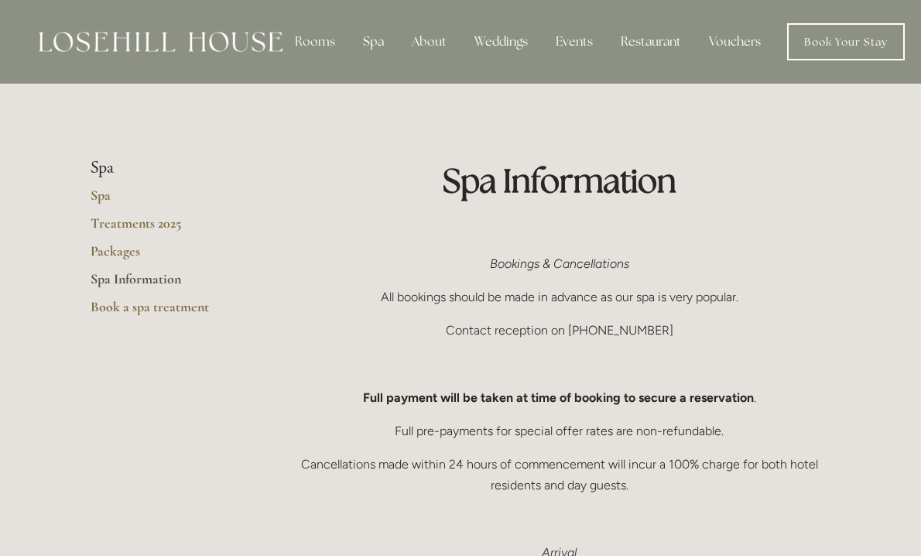  Describe the element at coordinates (373, 42) in the screenshot. I see `div: Spa` at that location.